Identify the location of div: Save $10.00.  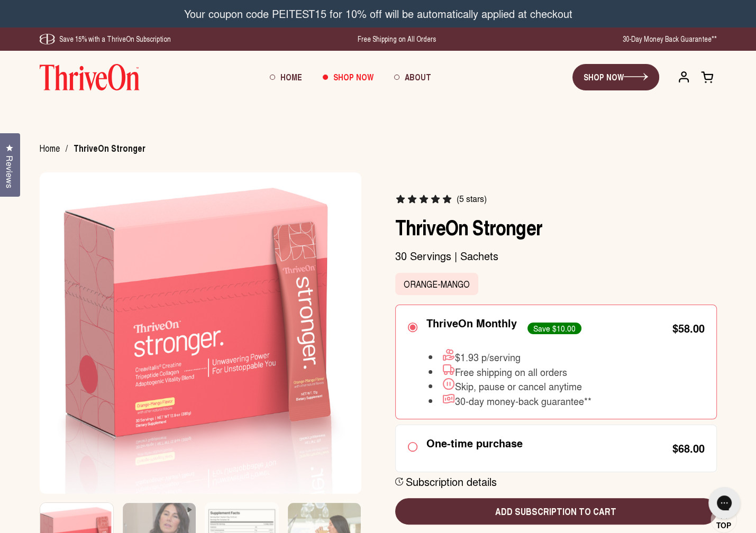
(555, 329).